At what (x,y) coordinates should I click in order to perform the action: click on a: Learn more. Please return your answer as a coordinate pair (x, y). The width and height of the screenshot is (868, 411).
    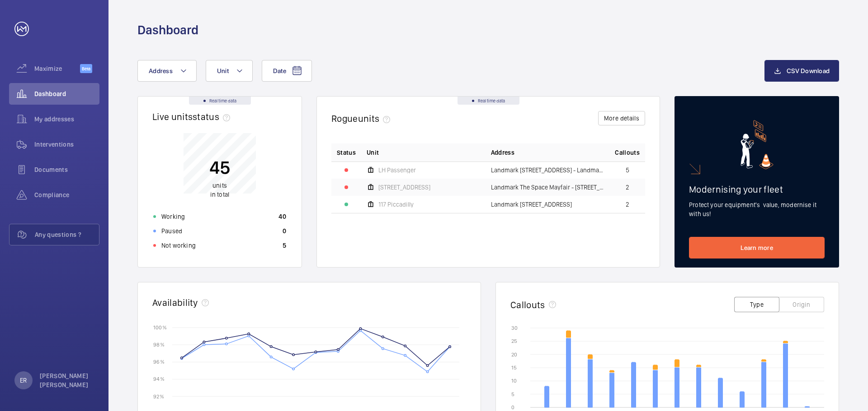
    Looking at the image, I should click on (757, 248).